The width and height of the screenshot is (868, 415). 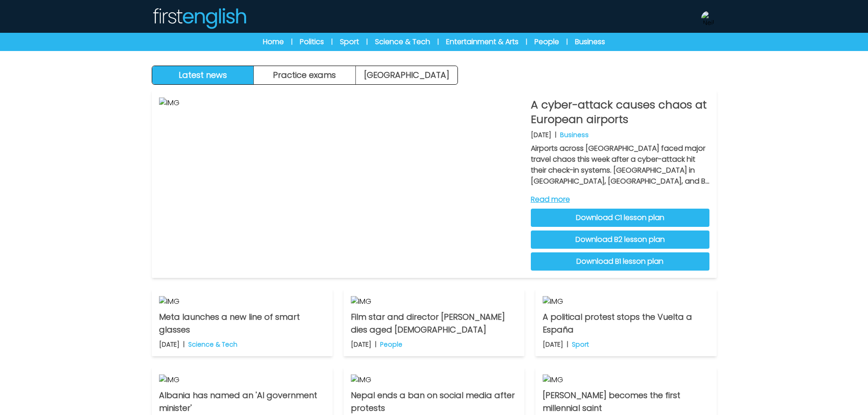 What do you see at coordinates (590, 42) in the screenshot?
I see `a: Business` at bounding box center [590, 42].